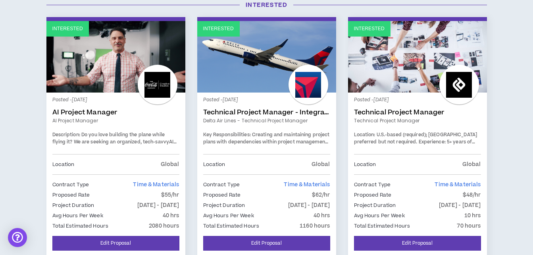 This screenshot has width=533, height=255. What do you see at coordinates (432, 142) in the screenshot?
I see `span: Experience:` at bounding box center [432, 142].